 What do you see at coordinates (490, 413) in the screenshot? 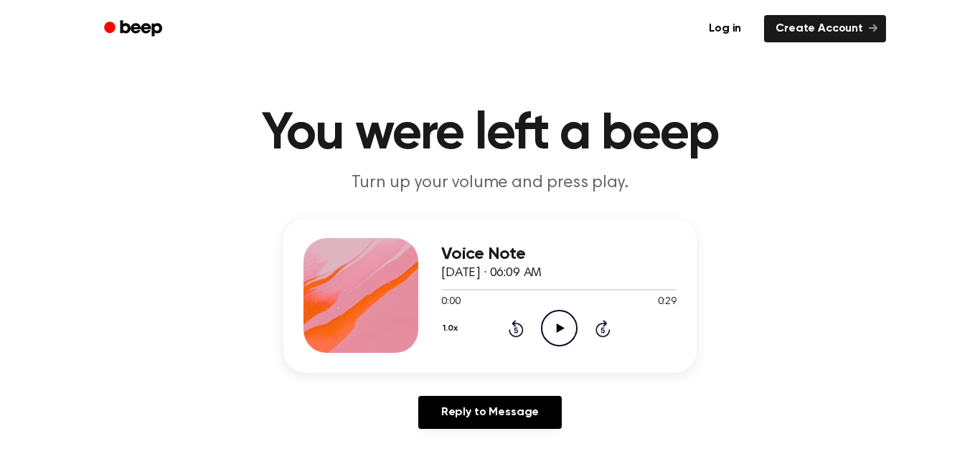
I see `a: Reply to Message` at bounding box center [490, 413].